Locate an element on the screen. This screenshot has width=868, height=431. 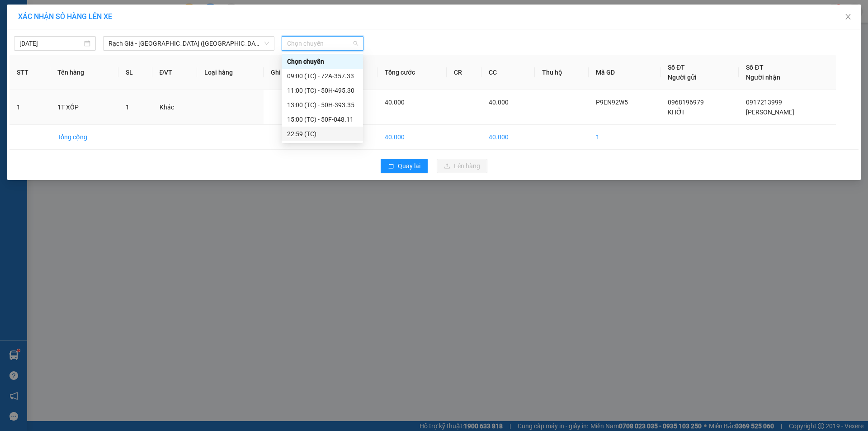
td: Tổng cộng is located at coordinates (85, 137).